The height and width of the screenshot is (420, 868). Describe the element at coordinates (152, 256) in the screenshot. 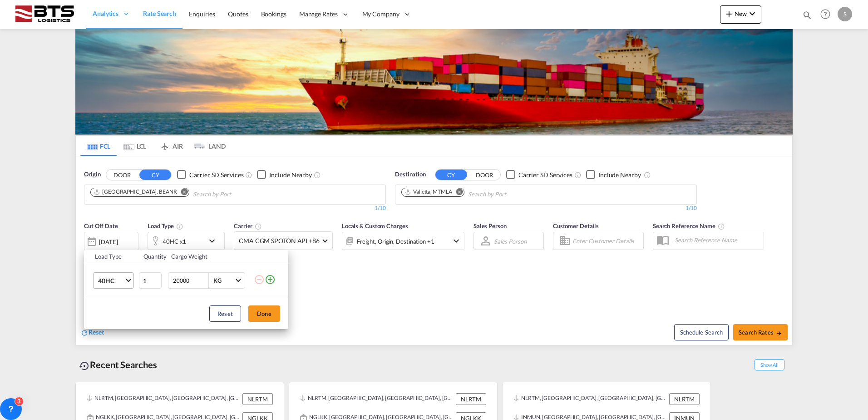

I see `th: Quantity` at that location.